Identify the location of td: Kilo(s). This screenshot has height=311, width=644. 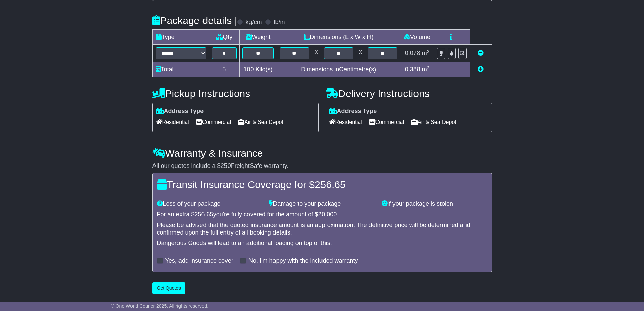
(258, 70).